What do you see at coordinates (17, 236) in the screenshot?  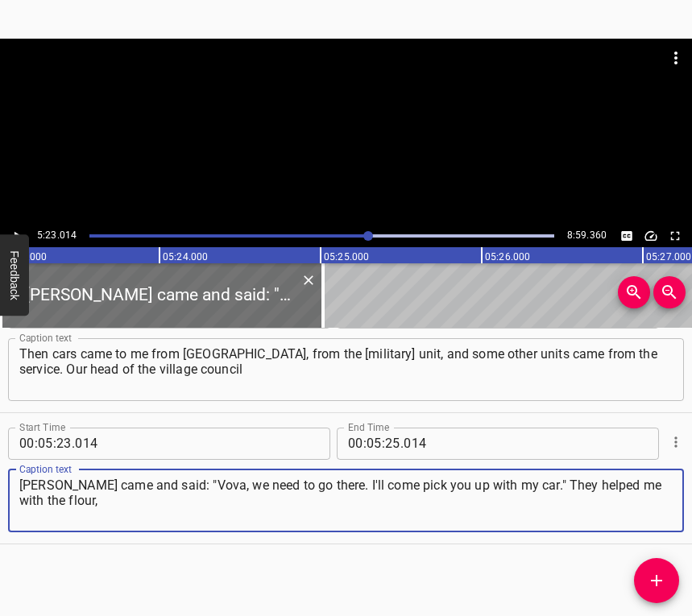 I see `button: Play/Pause` at bounding box center [17, 236].